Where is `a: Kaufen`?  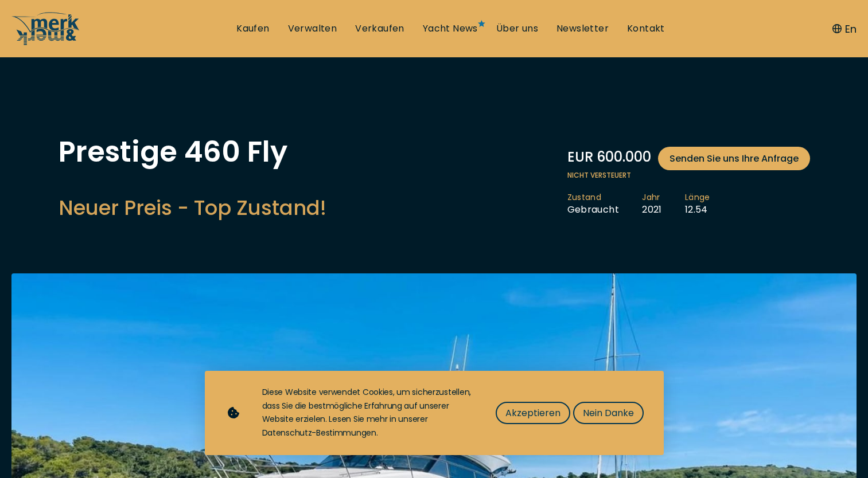 a: Kaufen is located at coordinates (253, 29).